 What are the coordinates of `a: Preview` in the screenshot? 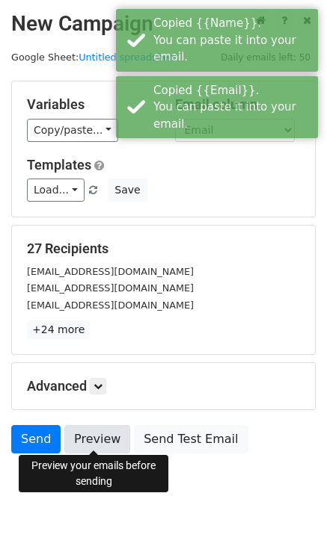 It's located at (97, 439).